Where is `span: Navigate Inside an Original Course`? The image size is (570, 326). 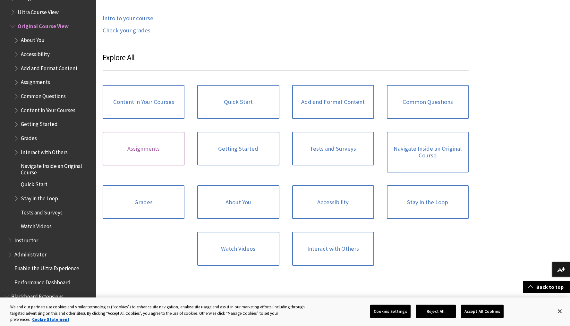 span: Navigate Inside an Original Course is located at coordinates (56, 168).